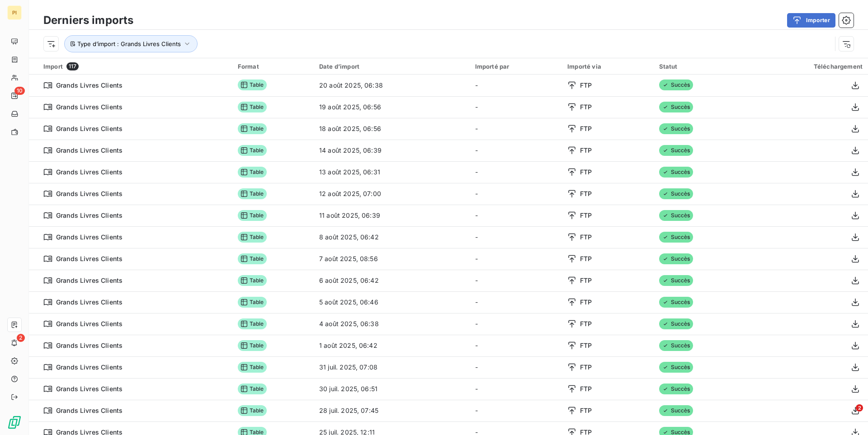 Image resolution: width=868 pixels, height=435 pixels. Describe the element at coordinates (392, 151) in the screenshot. I see `td: 14 août 2025, 06:39` at that location.